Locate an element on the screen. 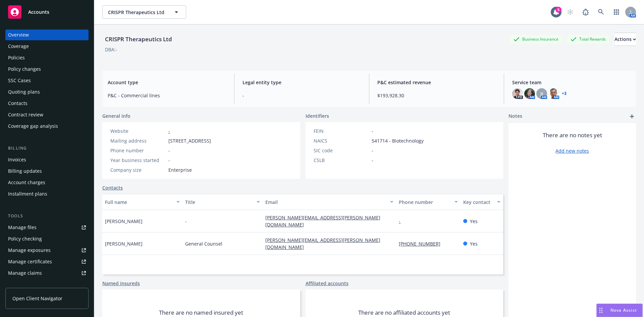  span: Identifiers is located at coordinates (317, 116).